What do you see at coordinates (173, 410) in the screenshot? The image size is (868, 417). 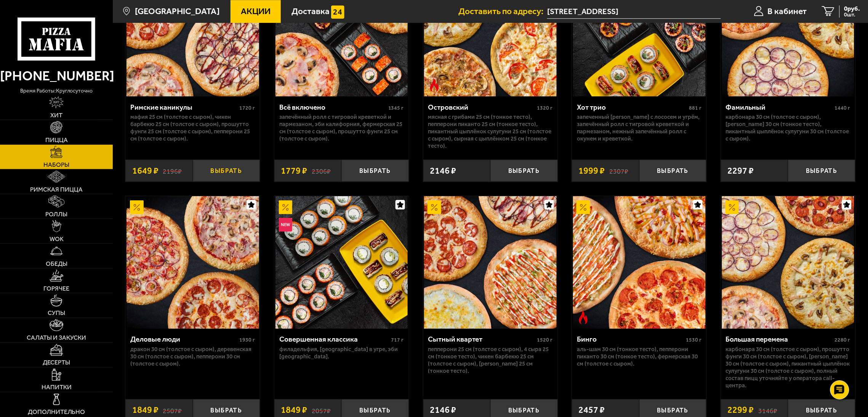 I see `s: 2507 ₽` at bounding box center [173, 410].